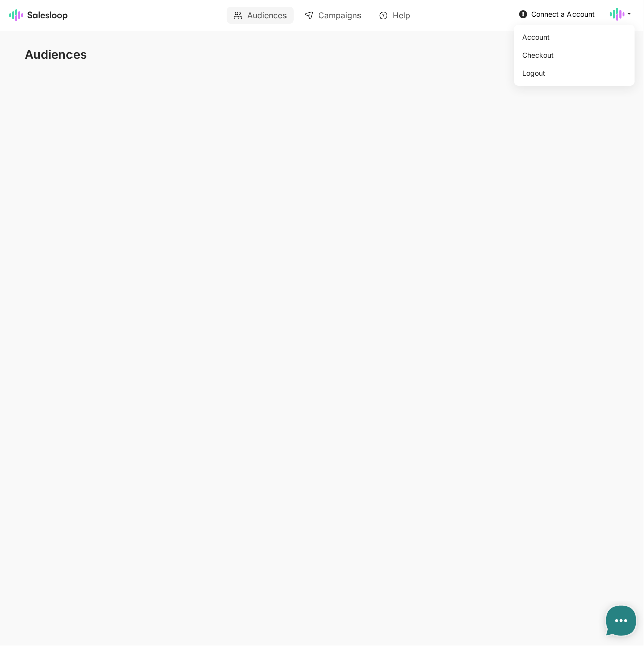 The height and width of the screenshot is (646, 644). What do you see at coordinates (572, 56) in the screenshot?
I see `a: Checkout` at bounding box center [572, 56].